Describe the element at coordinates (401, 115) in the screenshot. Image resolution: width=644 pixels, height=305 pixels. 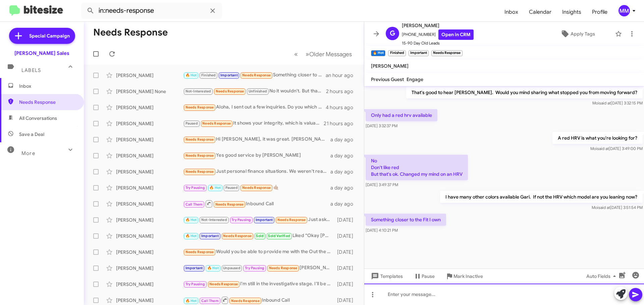
I see `p: Only had a red hrv available` at that location.